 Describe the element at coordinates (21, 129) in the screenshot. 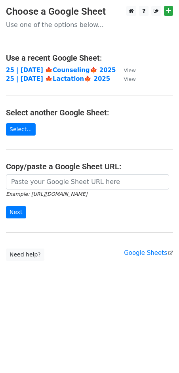

I see `a: Select...` at that location.